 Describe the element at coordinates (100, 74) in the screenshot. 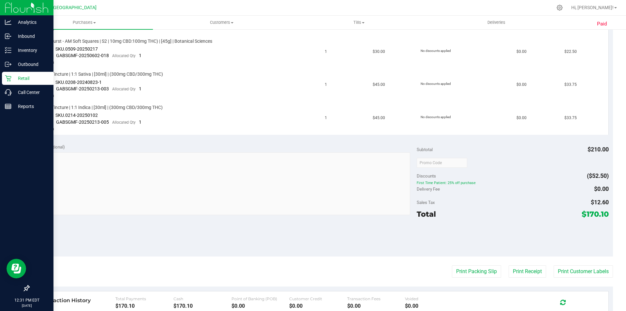

I see `span: Relief | Tincture | 1:1 Sativa | [30ml] | (300mg CBD/300mg THC)` at that location.